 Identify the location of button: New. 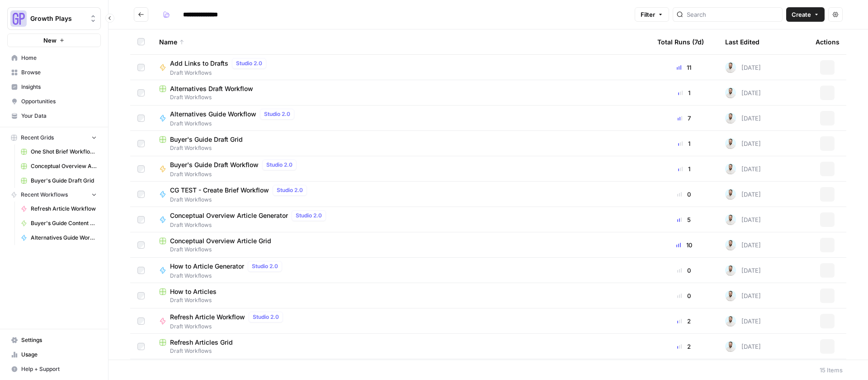
(54, 41).